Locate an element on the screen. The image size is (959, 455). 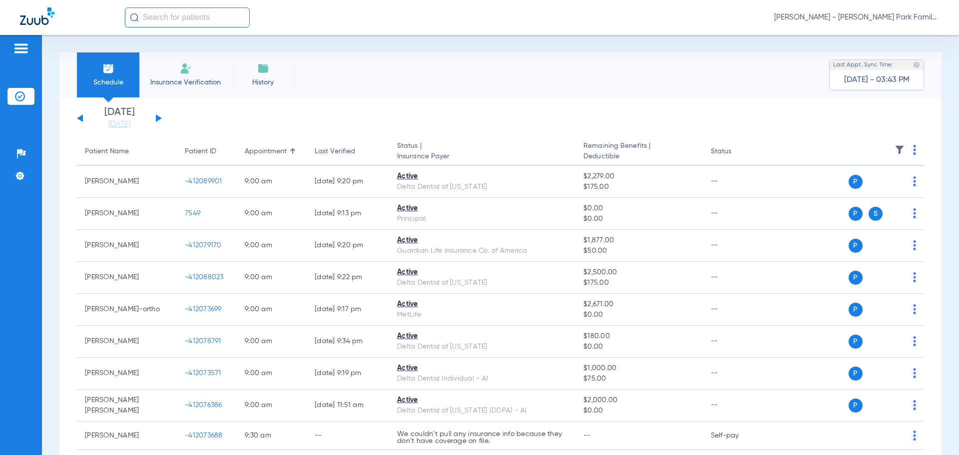
span: $2,000.00 is located at coordinates (639, 400).